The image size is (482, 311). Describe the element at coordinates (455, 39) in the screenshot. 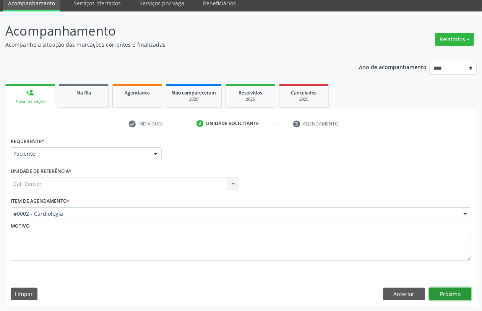

I see `button: Relatórios` at that location.